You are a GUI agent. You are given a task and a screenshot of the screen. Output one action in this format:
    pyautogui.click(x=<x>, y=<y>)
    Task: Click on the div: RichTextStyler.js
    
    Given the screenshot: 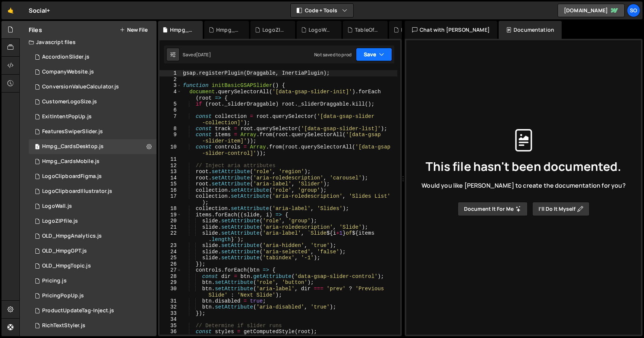 What is the action you would take?
    pyautogui.click(x=64, y=326)
    